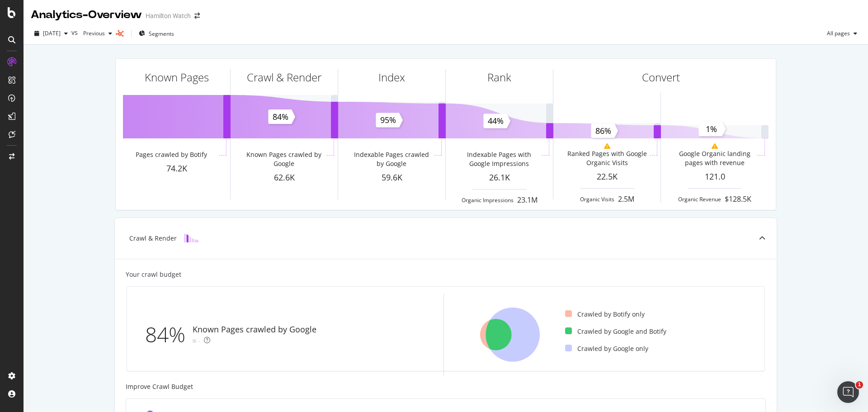 This screenshot has width=868, height=412. What do you see at coordinates (177, 169) in the screenshot?
I see `div: 74.2K` at bounding box center [177, 169].